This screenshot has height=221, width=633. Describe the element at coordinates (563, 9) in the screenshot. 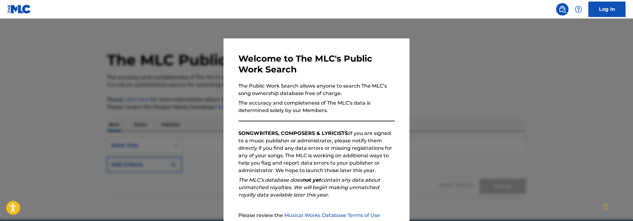

I see `img: search` at that location.